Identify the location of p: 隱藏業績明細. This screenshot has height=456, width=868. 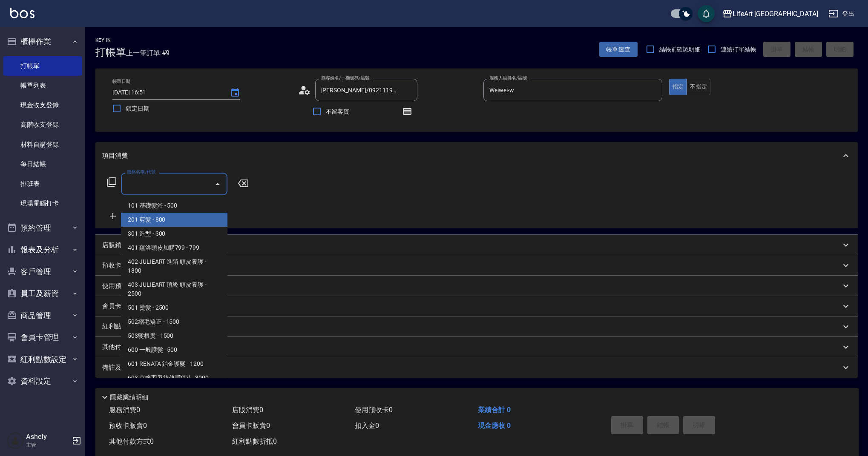
(129, 398).